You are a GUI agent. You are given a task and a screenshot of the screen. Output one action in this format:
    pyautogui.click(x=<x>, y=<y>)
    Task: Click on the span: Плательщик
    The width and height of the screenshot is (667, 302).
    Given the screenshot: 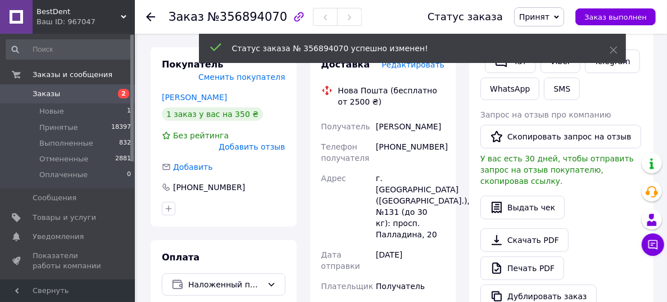 What is the action you would take?
    pyautogui.click(x=347, y=286)
    